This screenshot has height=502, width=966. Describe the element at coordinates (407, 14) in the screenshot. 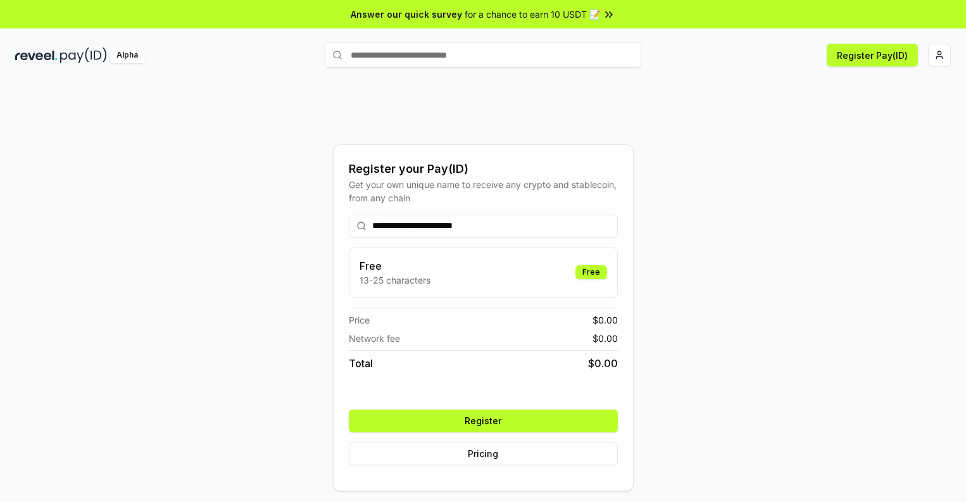

I see `span: Answer our quick survey` at that location.